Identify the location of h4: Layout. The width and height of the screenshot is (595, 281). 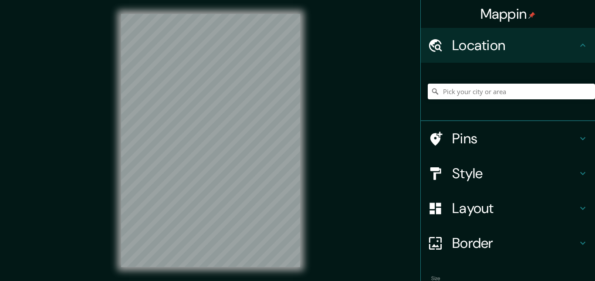
(515, 208).